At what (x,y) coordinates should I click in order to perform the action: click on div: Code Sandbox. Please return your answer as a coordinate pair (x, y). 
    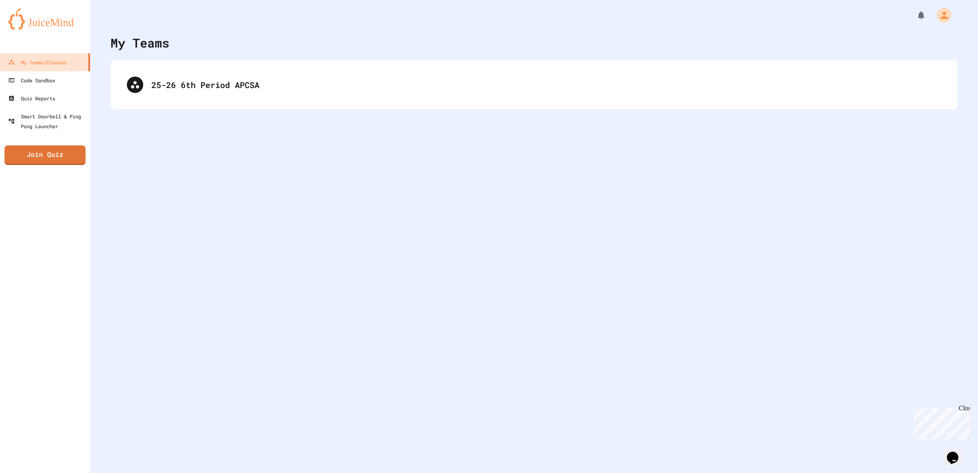
    Looking at the image, I should click on (32, 80).